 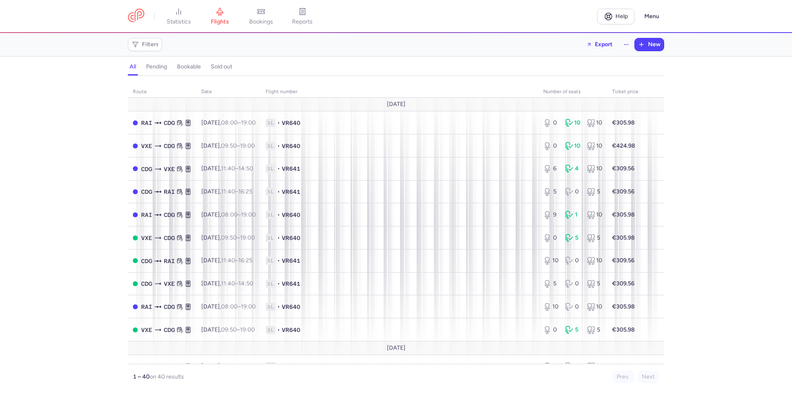 What do you see at coordinates (220, 22) in the screenshot?
I see `span: flights` at bounding box center [220, 22].